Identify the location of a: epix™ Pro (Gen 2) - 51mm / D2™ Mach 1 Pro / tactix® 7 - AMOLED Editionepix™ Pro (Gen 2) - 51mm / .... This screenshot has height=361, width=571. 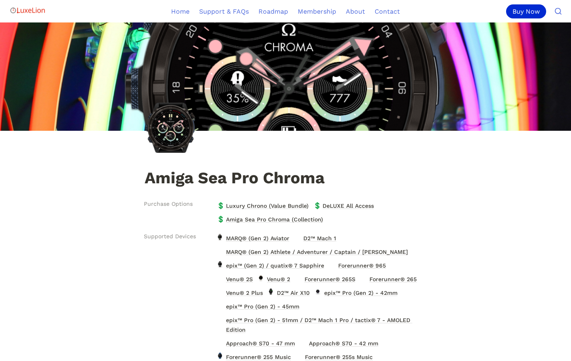
(320, 325).